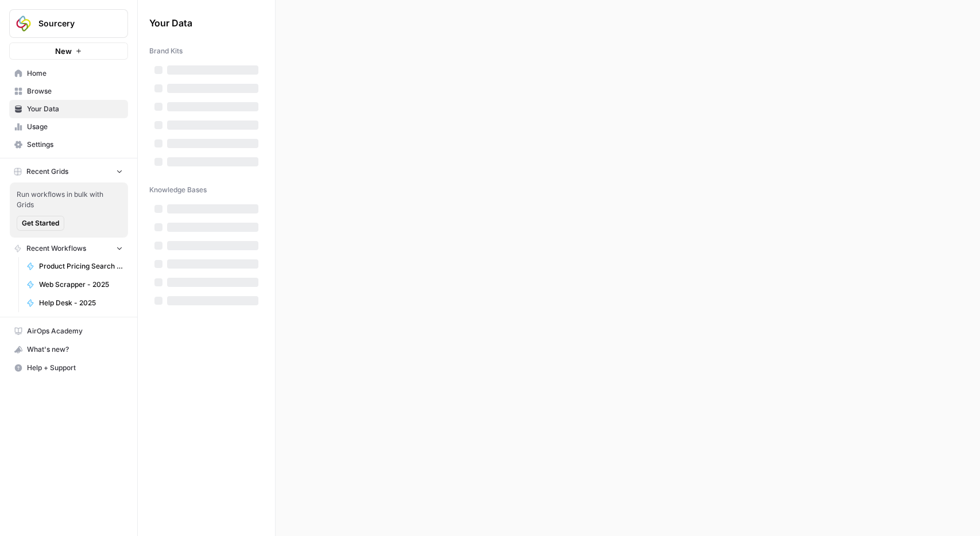  What do you see at coordinates (68, 51) in the screenshot?
I see `button: New` at bounding box center [68, 51].